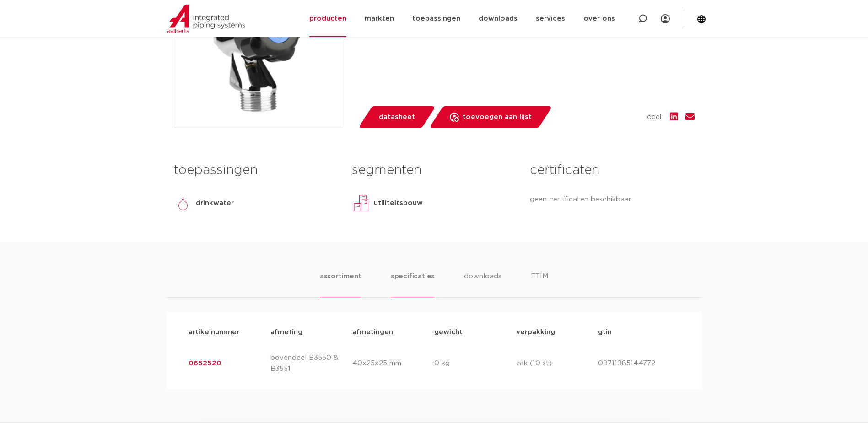 The width and height of the screenshot is (868, 423). What do you see at coordinates (311, 363) in the screenshot?
I see `p: bovendeel B3550 & B3551` at bounding box center [311, 363].